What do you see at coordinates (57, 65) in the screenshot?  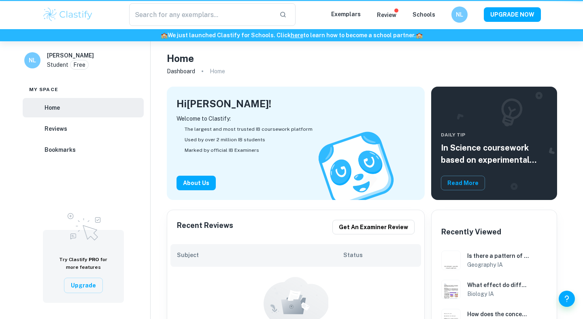 I see `p: Student` at bounding box center [57, 65].